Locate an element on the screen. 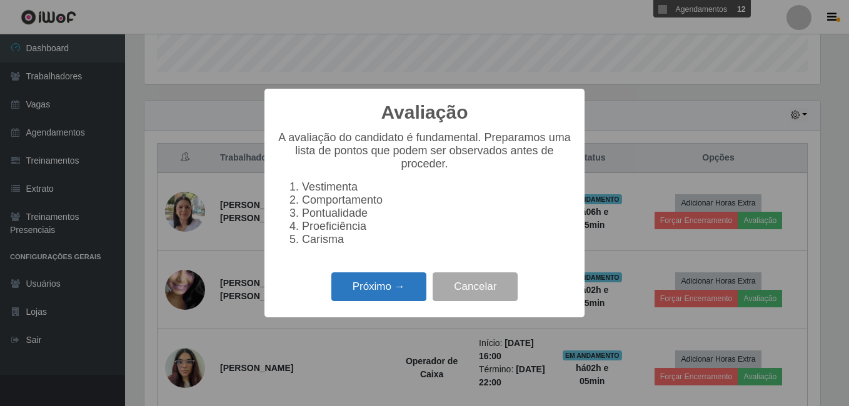  button: Cancelar is located at coordinates (475, 287).